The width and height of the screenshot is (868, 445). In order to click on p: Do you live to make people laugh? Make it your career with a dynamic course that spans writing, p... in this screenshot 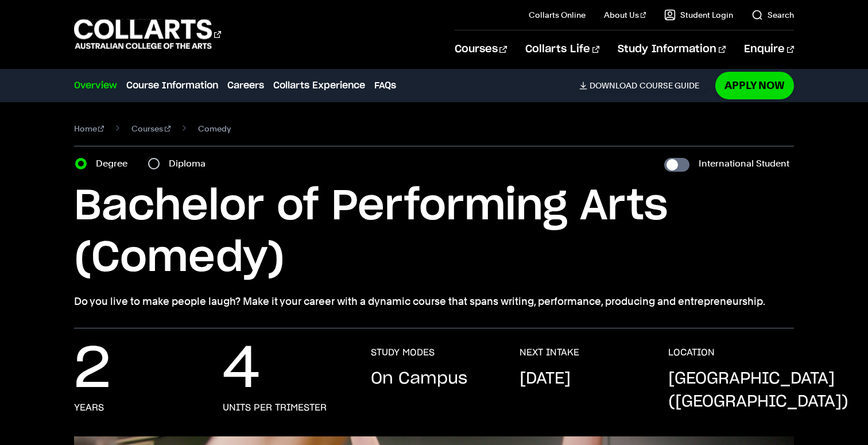, I will do `click(434, 301)`.